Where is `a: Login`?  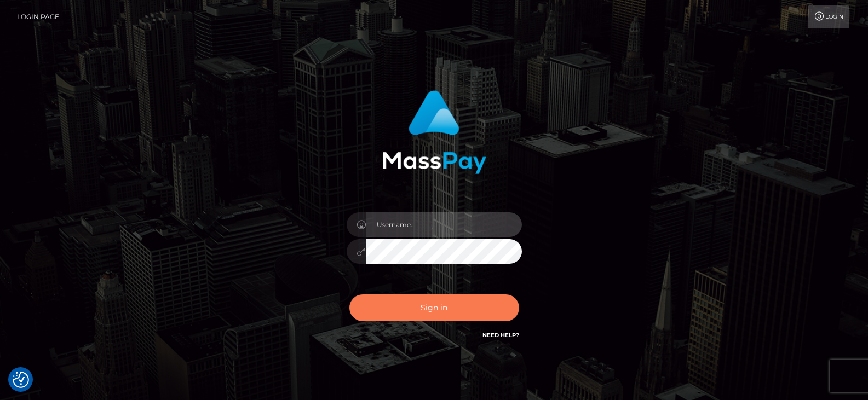
a: Login is located at coordinates (829, 17).